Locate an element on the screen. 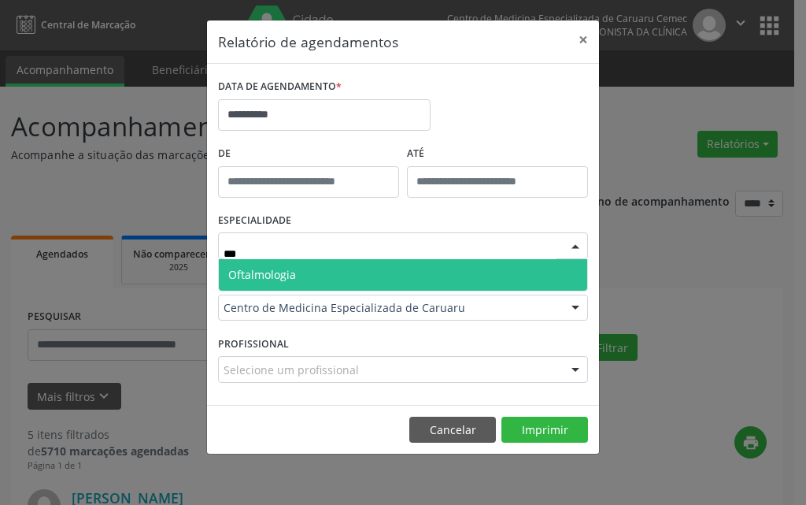 This screenshot has height=505, width=806. button: Cancelar is located at coordinates (453, 430).